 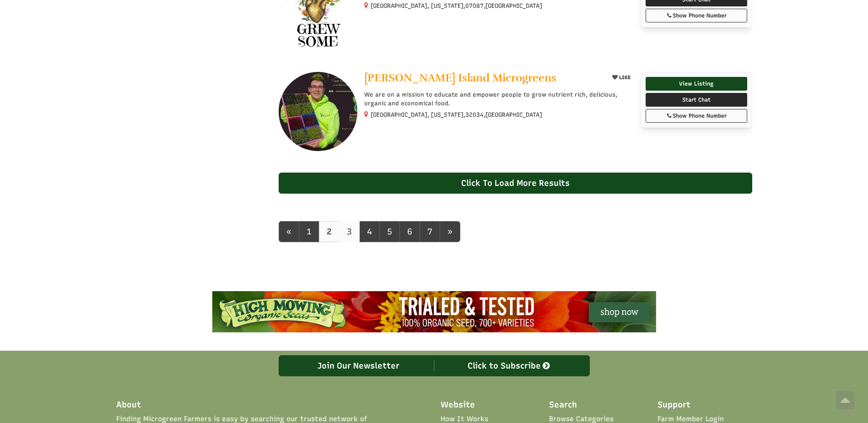 I want to click on a: 3, so click(x=349, y=232).